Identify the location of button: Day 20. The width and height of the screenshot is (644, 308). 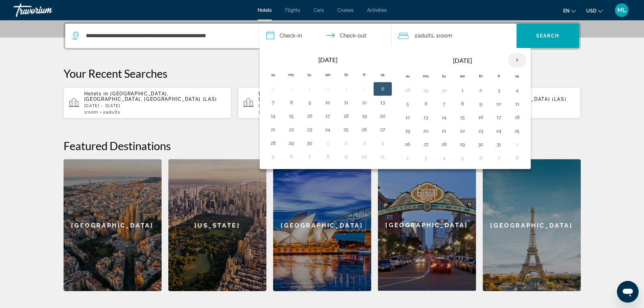
(383, 116).